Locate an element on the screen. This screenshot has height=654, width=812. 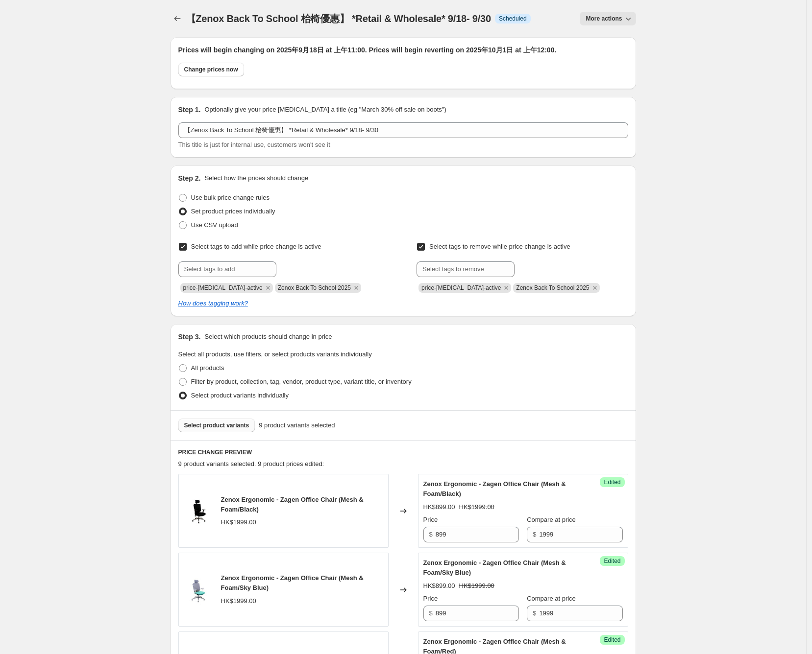
img: zenox-zagen-ergonomic-office-chair-sky-blue-996777_80x.jpg is located at coordinates (198, 590).